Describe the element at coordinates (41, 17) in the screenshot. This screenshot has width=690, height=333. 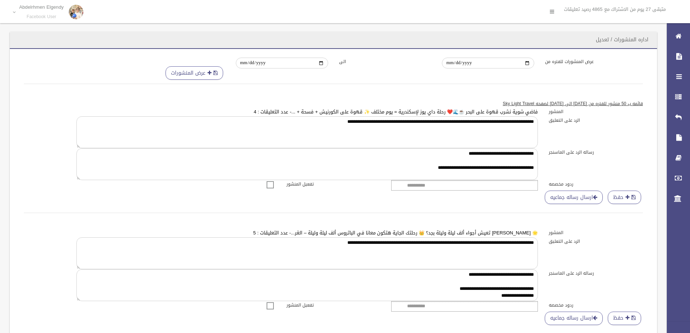
I see `small: Facebook User` at that location.